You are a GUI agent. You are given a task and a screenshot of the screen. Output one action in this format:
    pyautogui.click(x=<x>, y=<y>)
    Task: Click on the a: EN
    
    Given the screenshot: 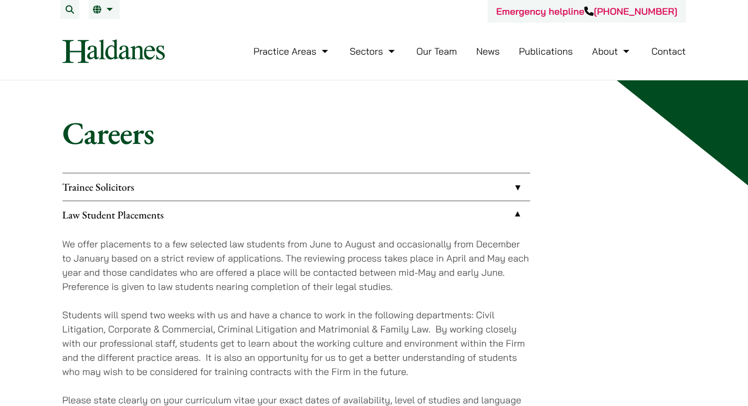 What is the action you would take?
    pyautogui.click(x=104, y=9)
    